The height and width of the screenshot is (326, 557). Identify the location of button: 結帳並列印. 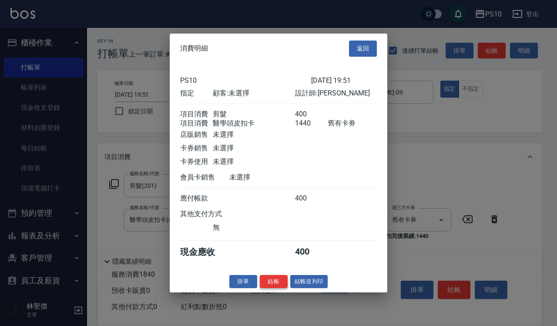
(309, 281).